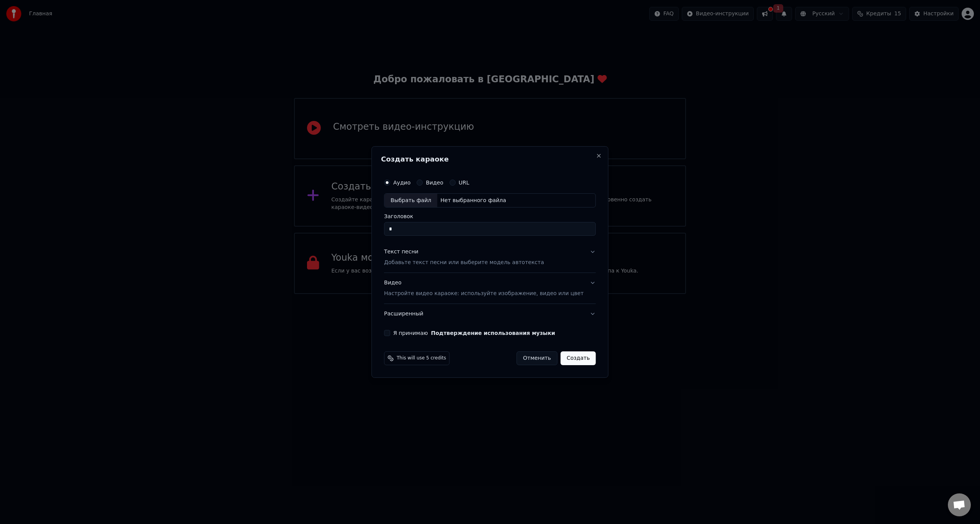 The image size is (980, 524). I want to click on label: Видео, so click(435, 182).